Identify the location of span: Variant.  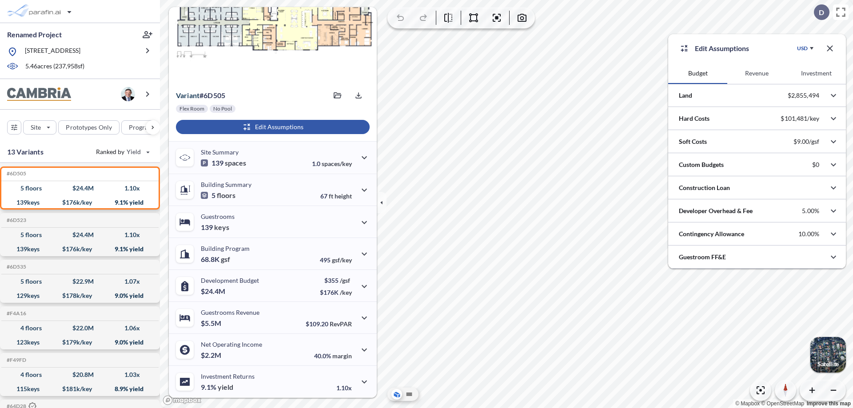
(187, 95).